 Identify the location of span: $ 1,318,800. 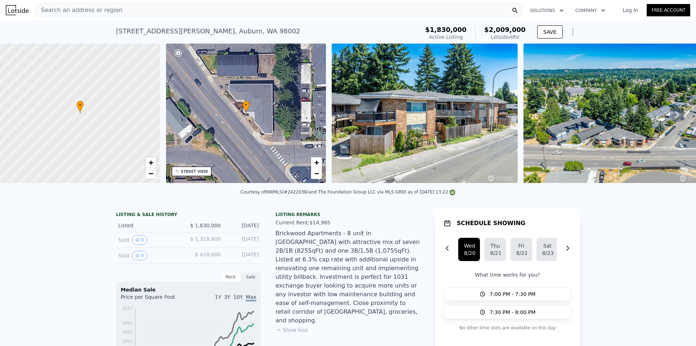
(205, 239).